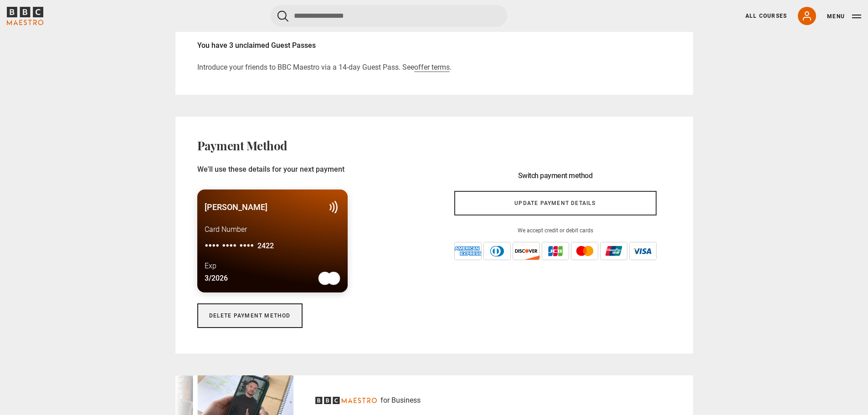  Describe the element at coordinates (25, 16) in the screenshot. I see `a: BBC Maestro` at that location.